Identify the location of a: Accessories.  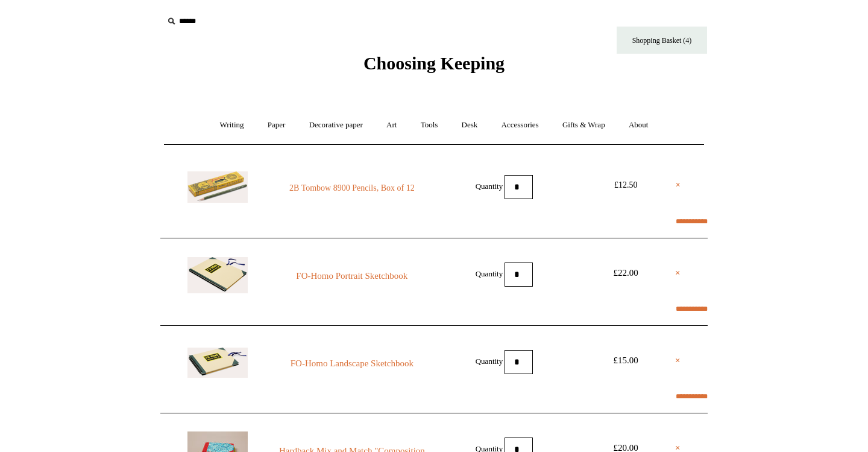
(521, 125).